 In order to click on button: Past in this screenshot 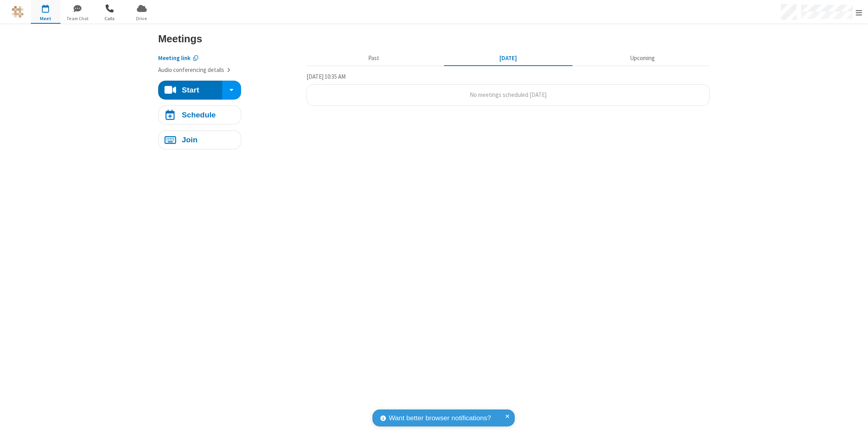, I will do `click(374, 59)`.